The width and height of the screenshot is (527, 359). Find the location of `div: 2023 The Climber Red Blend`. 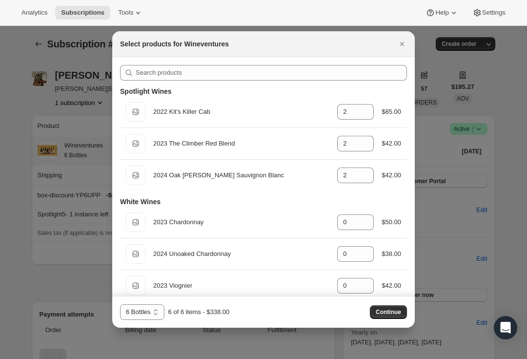

div: 2023 The Climber Red Blend is located at coordinates (241, 144).